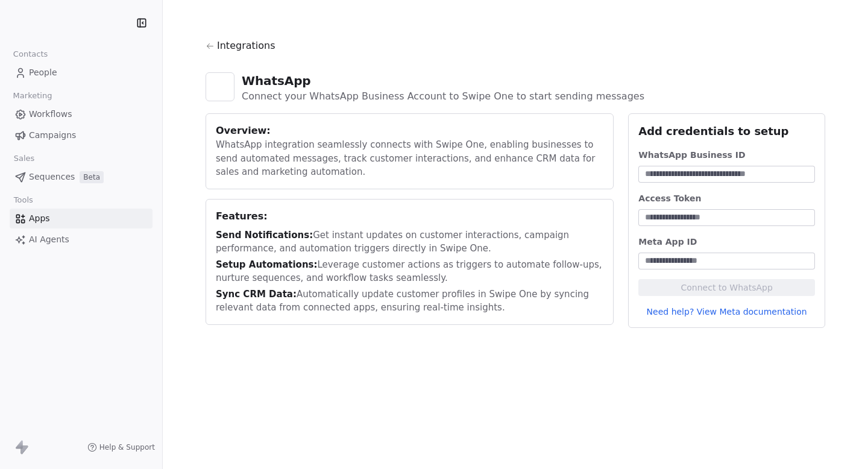  Describe the element at coordinates (32, 96) in the screenshot. I see `span: Marketing` at that location.